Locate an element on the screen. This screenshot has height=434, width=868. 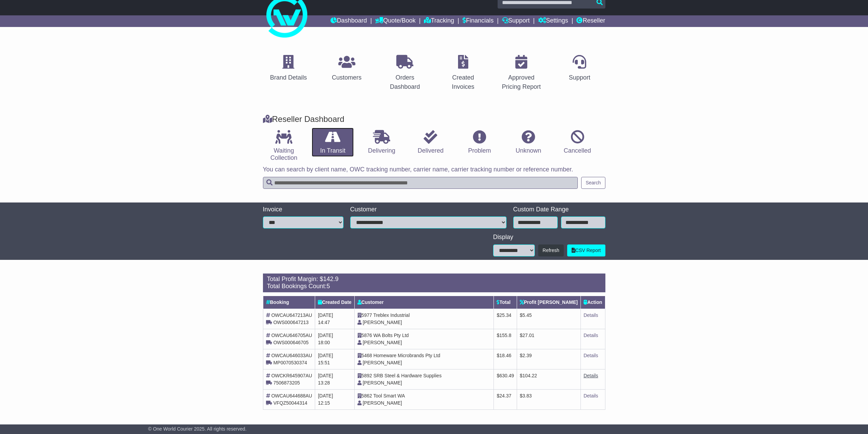
span: 2.39 is located at coordinates (527, 355).